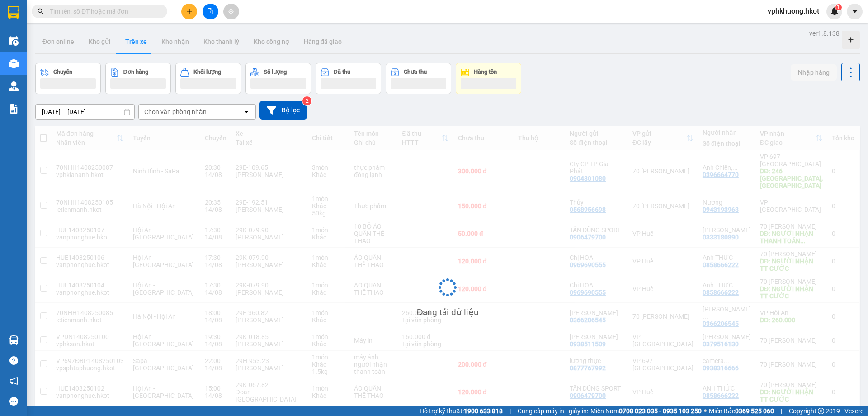  Describe the element at coordinates (14, 380) in the screenshot. I see `span: notification` at that location.